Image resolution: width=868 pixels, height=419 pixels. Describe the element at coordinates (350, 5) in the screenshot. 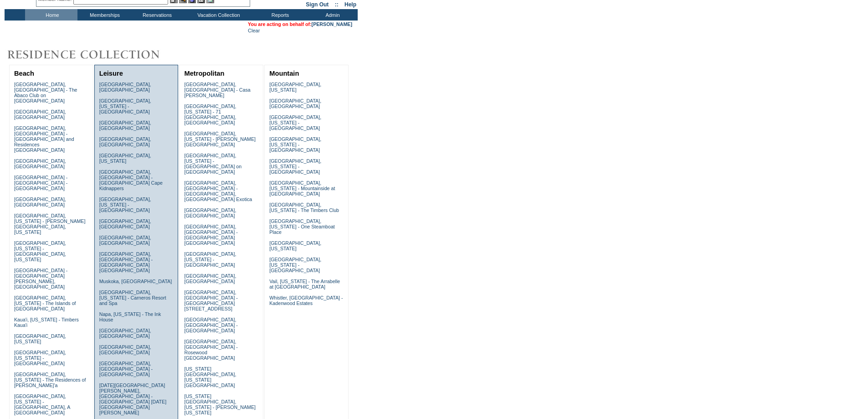

I see `a: Help` at that location.